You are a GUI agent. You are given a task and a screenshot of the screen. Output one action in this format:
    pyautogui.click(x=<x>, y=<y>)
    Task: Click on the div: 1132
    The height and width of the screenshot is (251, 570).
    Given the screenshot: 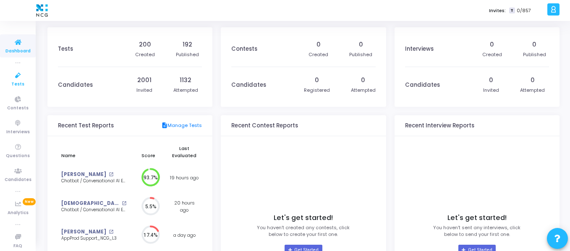 What is the action you would take?
    pyautogui.click(x=185, y=80)
    